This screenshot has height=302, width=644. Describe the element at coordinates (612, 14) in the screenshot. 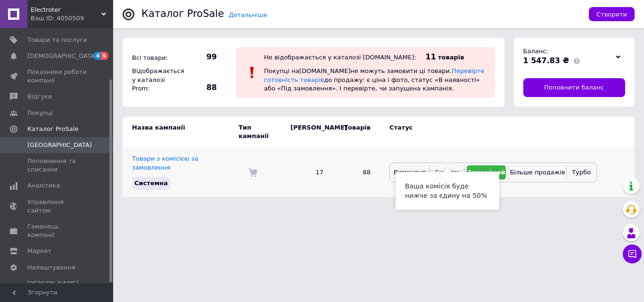

I see `span: Створити` at that location.